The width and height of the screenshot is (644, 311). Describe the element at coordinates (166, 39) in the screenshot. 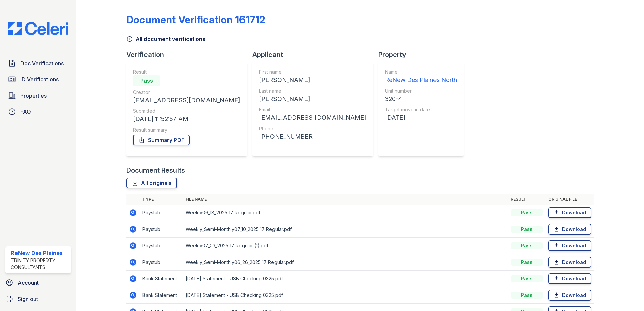

I see `a: All document verifications` at that location.